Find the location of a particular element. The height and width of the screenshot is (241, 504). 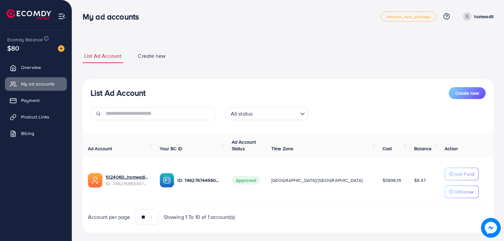

a: 1024060_homeedit7_1737561213516 is located at coordinates (128, 177).